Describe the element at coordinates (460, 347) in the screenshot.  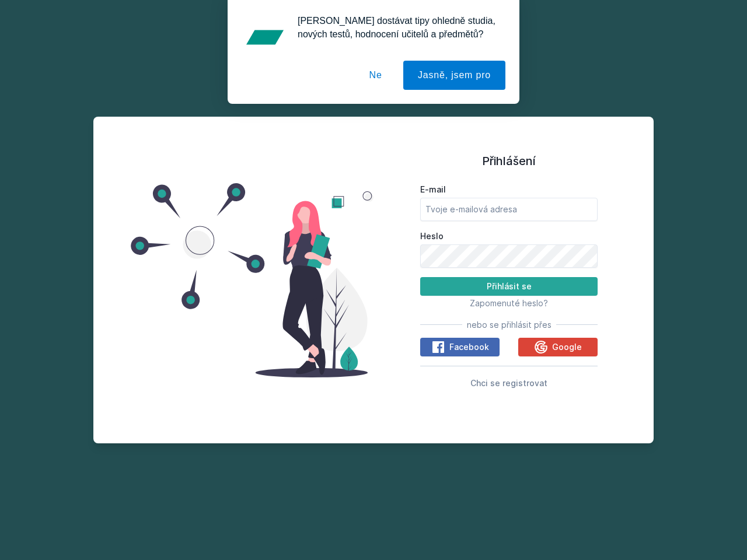
I see `button: Facebook` at that location.